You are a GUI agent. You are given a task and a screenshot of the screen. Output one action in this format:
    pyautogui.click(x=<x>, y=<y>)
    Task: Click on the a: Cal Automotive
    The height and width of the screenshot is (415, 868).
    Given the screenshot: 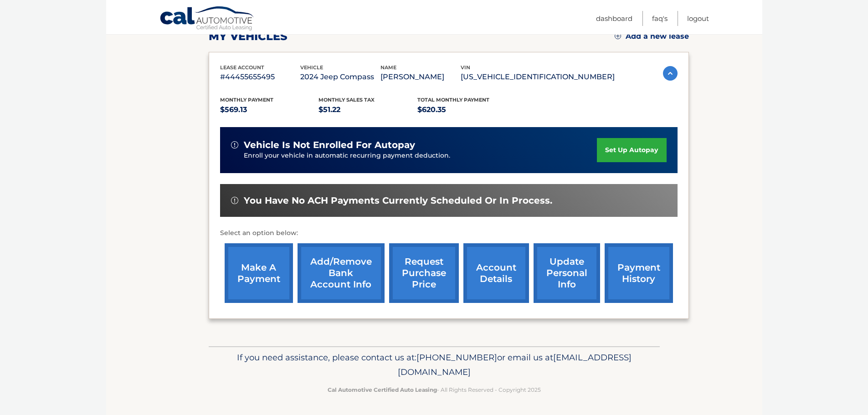 What is the action you would take?
    pyautogui.click(x=207, y=19)
    